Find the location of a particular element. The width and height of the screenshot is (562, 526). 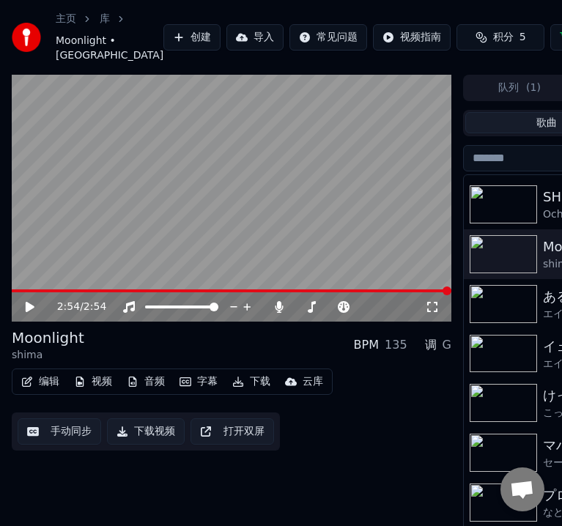

button: 下载 is located at coordinates (251, 382).